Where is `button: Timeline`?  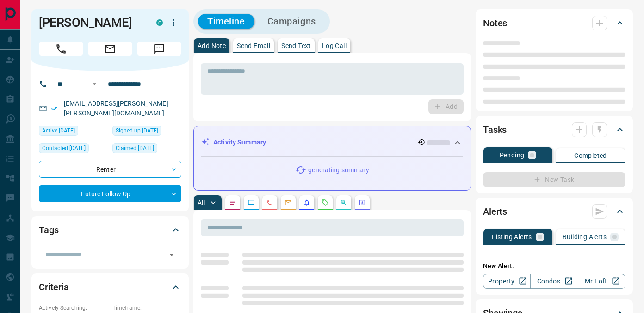 button: Timeline is located at coordinates (226, 21).